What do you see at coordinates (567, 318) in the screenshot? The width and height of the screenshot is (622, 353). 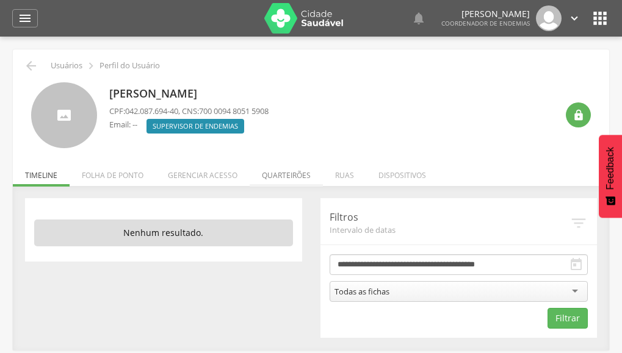 I see `button: Filtrar` at bounding box center [567, 318].